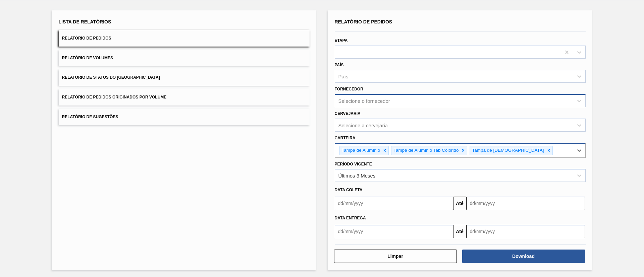  Describe the element at coordinates (353, 164) in the screenshot. I see `label: Período Vigente` at that location.